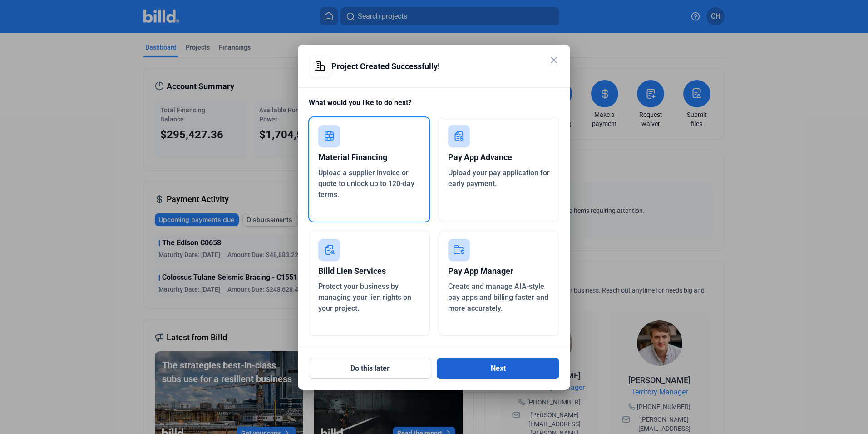  I want to click on span: Protect your business by managing your lien rights on your project., so click(365, 297).